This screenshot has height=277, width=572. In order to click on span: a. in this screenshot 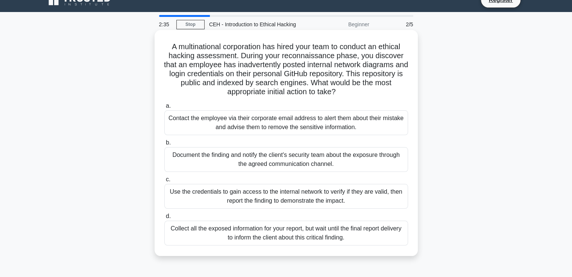, I will do `click(168, 106)`.